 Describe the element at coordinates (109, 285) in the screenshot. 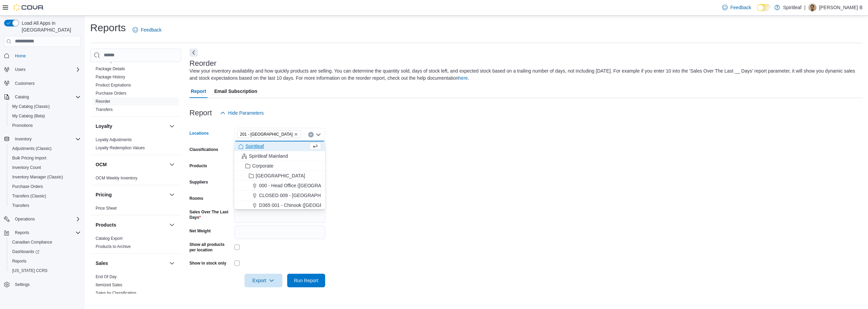

I see `a: Itemized Sales` at that location.